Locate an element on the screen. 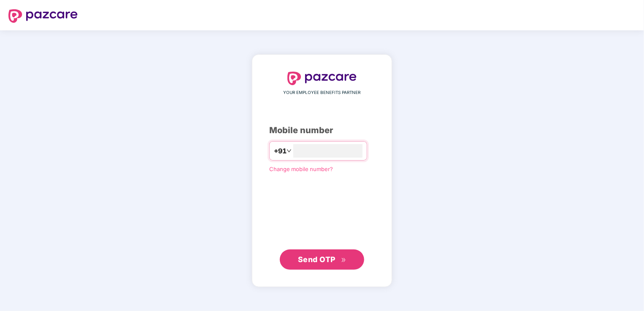 The width and height of the screenshot is (644, 311). span: YOUR EMPLOYEE BENEFITS PARTNER is located at coordinates (322, 93).